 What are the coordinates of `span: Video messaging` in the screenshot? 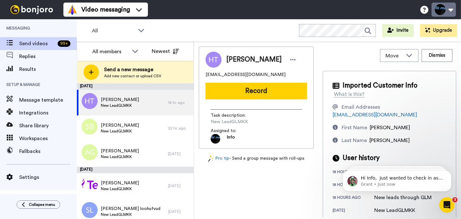 It's located at (106, 10).